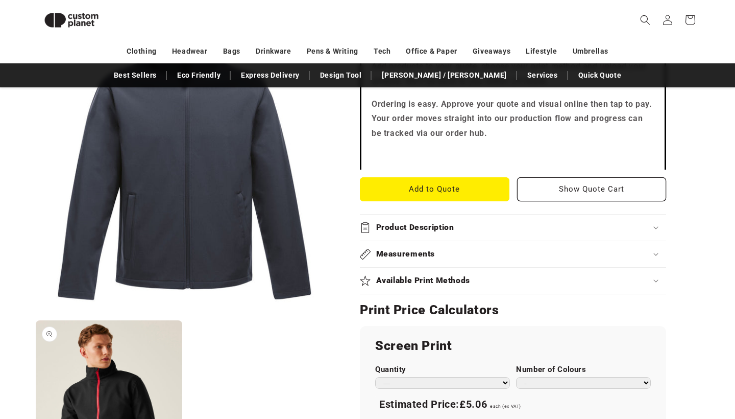 The width and height of the screenshot is (735, 419). What do you see at coordinates (513, 254) in the screenshot?
I see `summary: Measurements` at bounding box center [513, 254].